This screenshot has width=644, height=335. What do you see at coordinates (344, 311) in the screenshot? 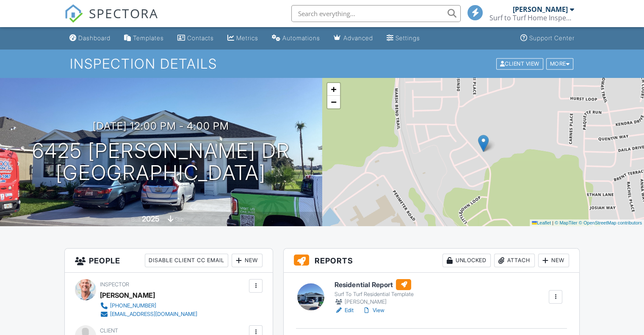
I see `a: Edit` at bounding box center [344, 311].